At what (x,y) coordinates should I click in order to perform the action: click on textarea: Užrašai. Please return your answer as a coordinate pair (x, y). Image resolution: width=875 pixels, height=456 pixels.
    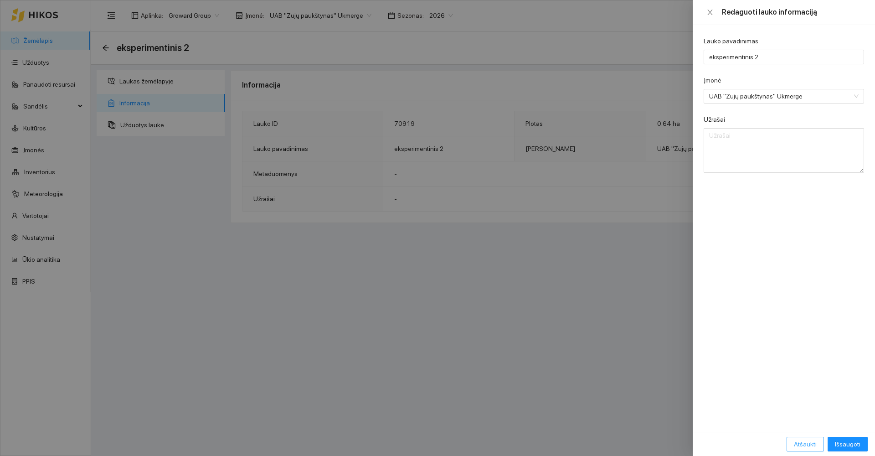
    Looking at the image, I should click on (784, 150).